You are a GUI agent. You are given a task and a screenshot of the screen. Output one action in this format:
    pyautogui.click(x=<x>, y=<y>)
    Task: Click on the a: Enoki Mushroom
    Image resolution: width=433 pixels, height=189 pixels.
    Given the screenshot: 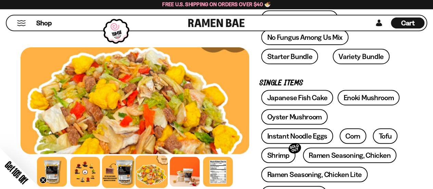 What is the action you would take?
    pyautogui.click(x=368, y=97)
    